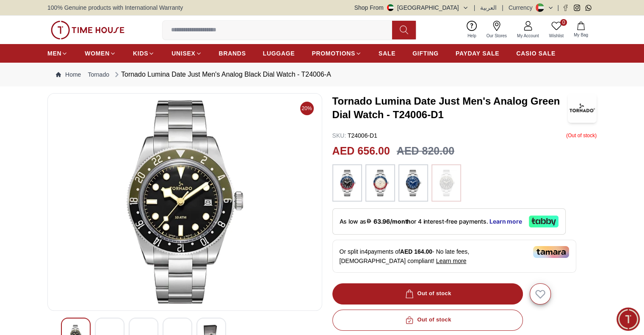  Describe the element at coordinates (536, 53) in the screenshot. I see `span: CASIO SALE` at that location.